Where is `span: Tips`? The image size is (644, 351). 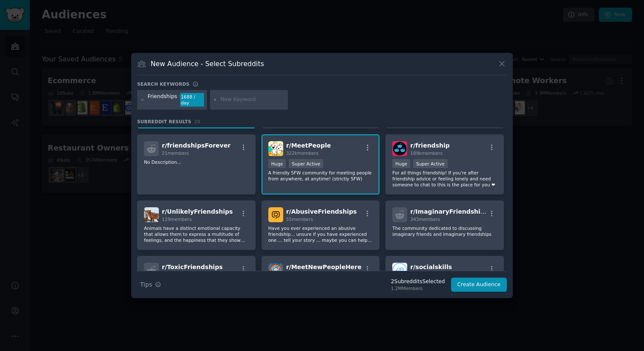
span: Tips is located at coordinates (146, 284).